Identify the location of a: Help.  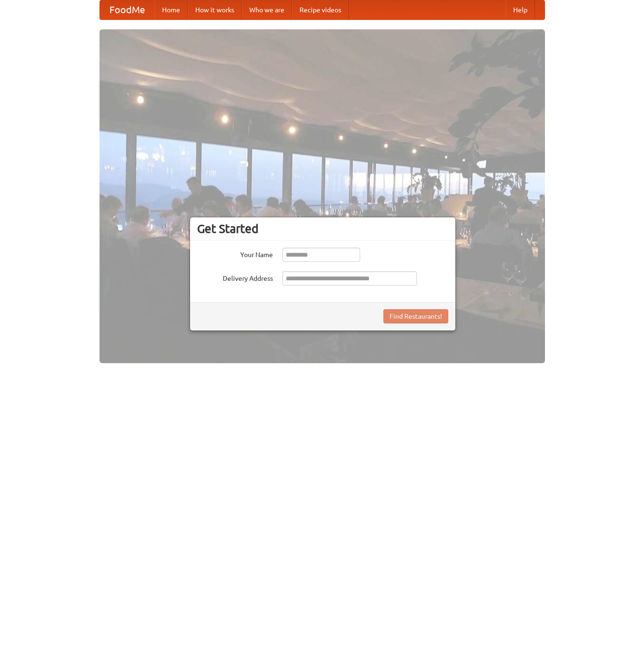
(521, 10).